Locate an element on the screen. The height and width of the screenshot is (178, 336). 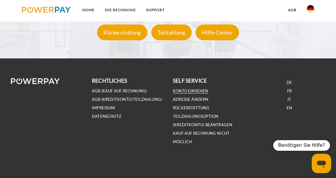
div: Teilzahlung is located at coordinates (171, 32).